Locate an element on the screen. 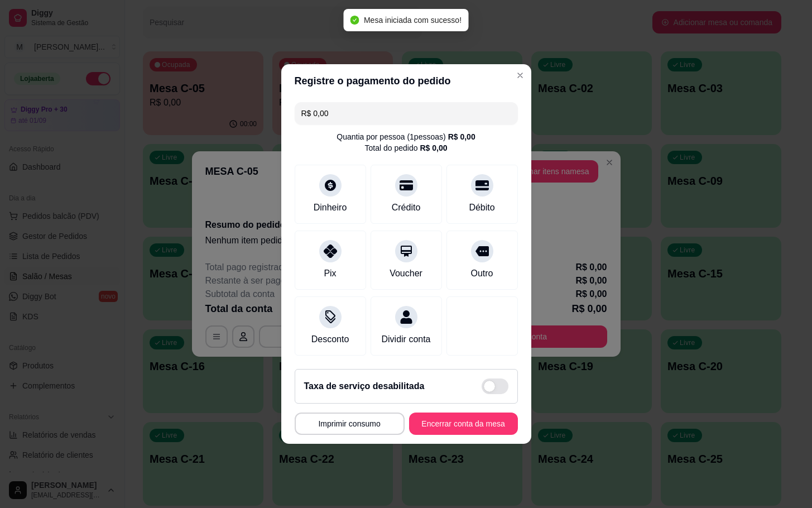 The width and height of the screenshot is (812, 508). div: Dividir conta is located at coordinates (406, 340).